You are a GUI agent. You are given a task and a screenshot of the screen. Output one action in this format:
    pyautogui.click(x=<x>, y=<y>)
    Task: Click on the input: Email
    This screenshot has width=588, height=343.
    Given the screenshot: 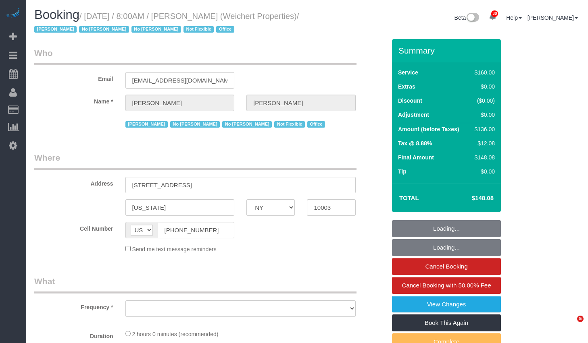 What is the action you would take?
    pyautogui.click(x=180, y=80)
    